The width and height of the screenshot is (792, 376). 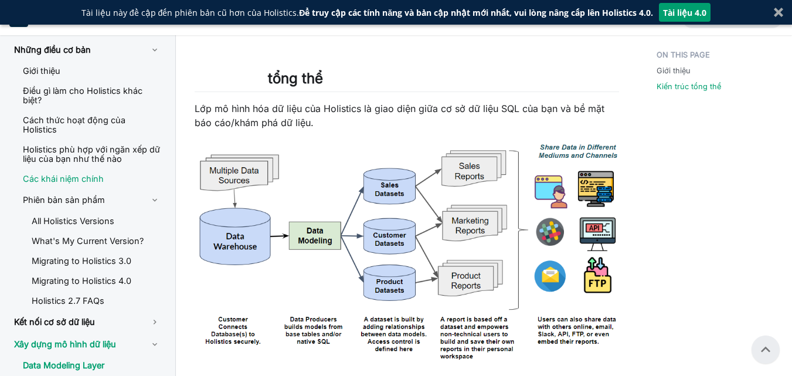 What do you see at coordinates (65, 344) in the screenshot?
I see `font: Xây dựng mô hình dữ liệu` at bounding box center [65, 344].